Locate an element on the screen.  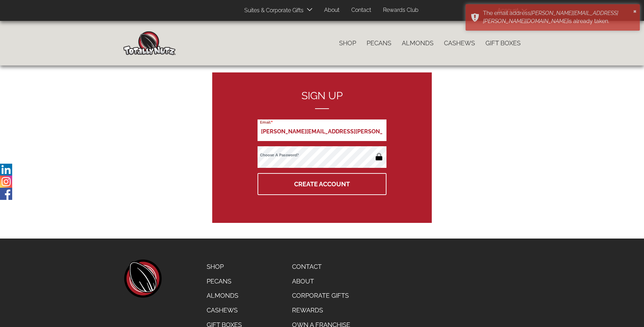
input: Email is located at coordinates (322, 130).